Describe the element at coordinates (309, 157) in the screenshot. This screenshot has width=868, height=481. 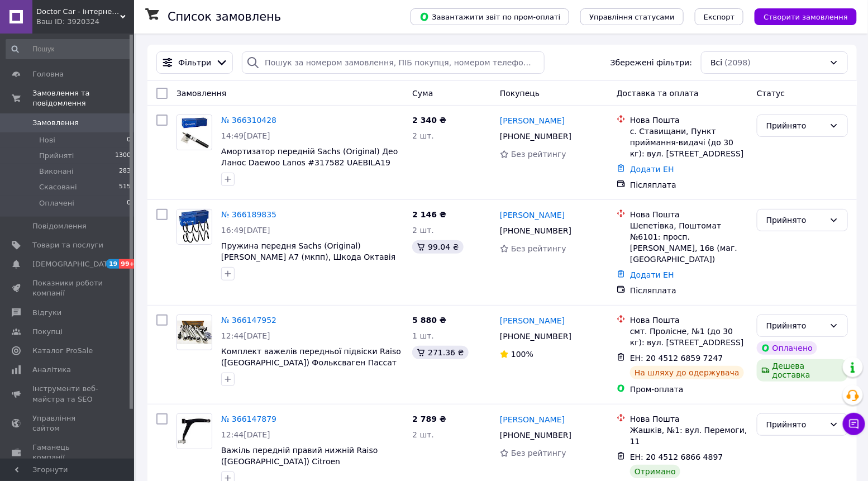
I see `span: Амортизатор передній Sachs (Original) Део Ланос Daewoo Lanos #317582 UAEBILA19` at that location.